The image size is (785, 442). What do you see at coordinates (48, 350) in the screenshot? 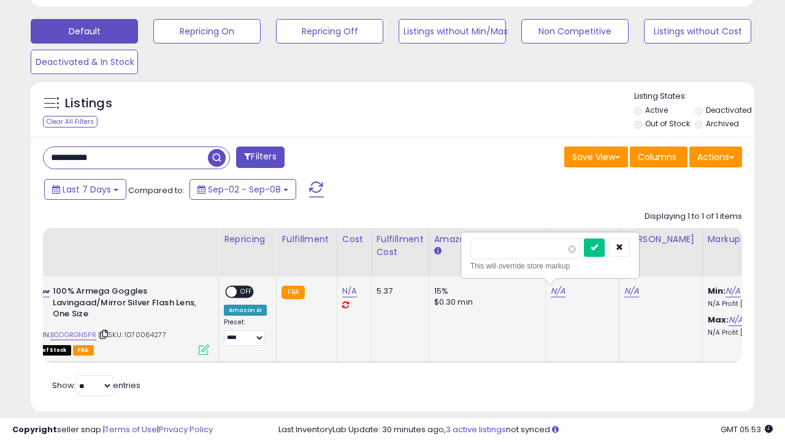
I see `span: All listings that are currently out of stock and unavailable for purchase on Amazon` at bounding box center [48, 350].